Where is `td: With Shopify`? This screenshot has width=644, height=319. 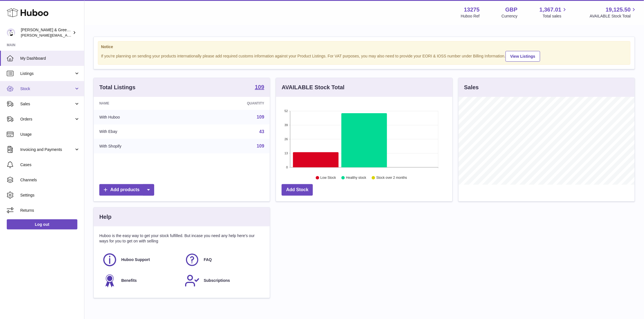 td: With Shopify is located at coordinates (141, 146).